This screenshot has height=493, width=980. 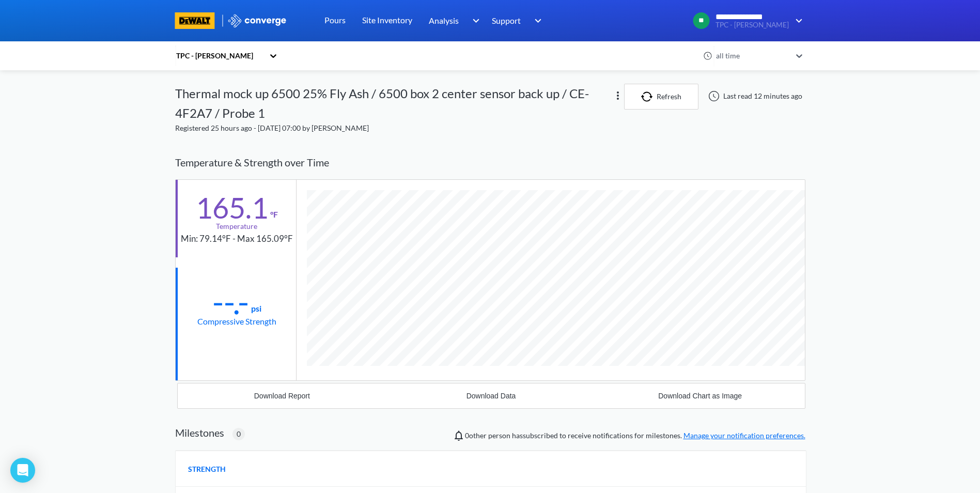 What do you see at coordinates (754, 96) in the screenshot?
I see `div: Last read 12 minutes ago` at bounding box center [754, 96].